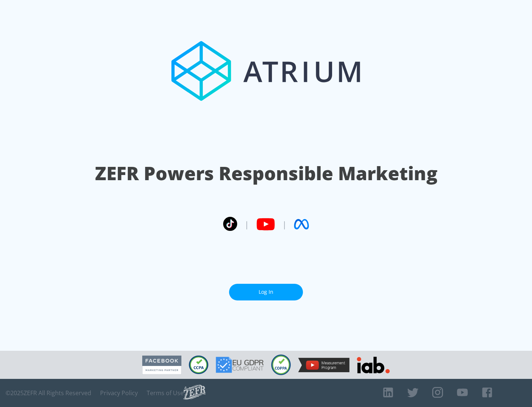 The width and height of the screenshot is (532, 407). What do you see at coordinates (281, 365) in the screenshot?
I see `img: COPPA Compliant` at bounding box center [281, 365].